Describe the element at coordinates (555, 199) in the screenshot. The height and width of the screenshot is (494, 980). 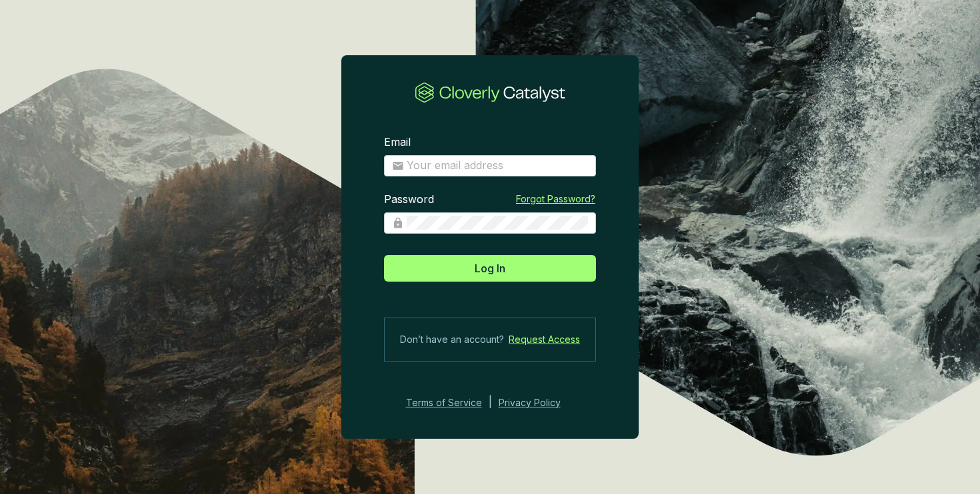
I see `a: Forgot Password?` at that location.